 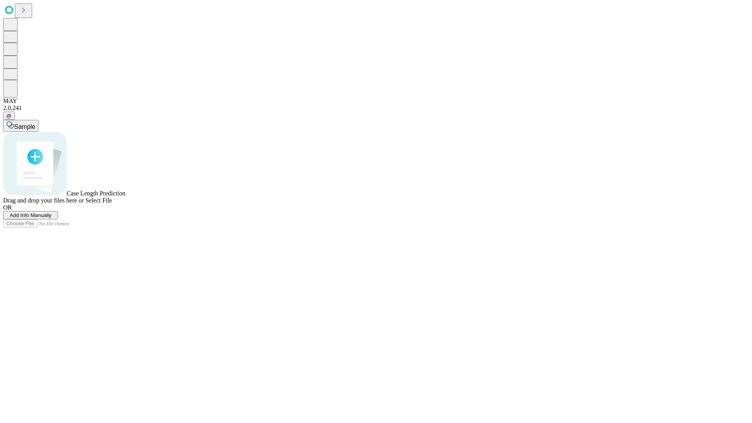 What do you see at coordinates (376, 108) in the screenshot?
I see `div: 2.0.241` at bounding box center [376, 108].